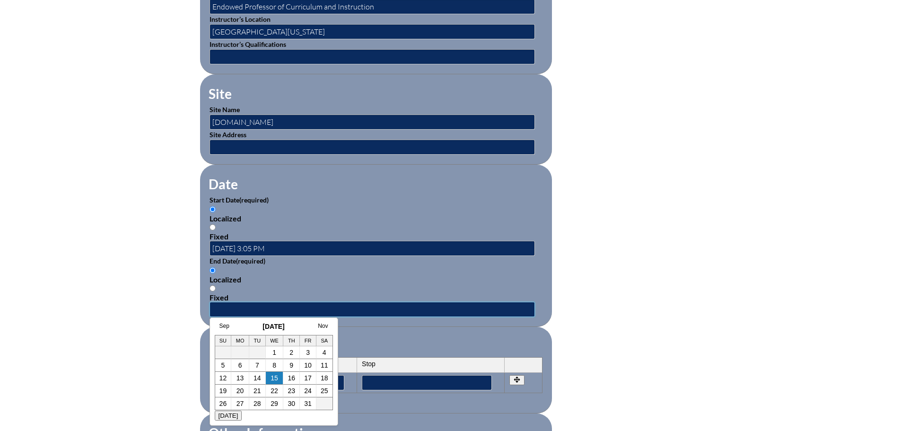  Describe the element at coordinates (239, 200) in the screenshot. I see `label: Start Date` at that location.